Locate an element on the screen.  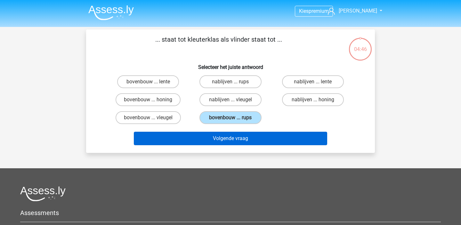
label: nablijven ... vleugel is located at coordinates (230, 100).